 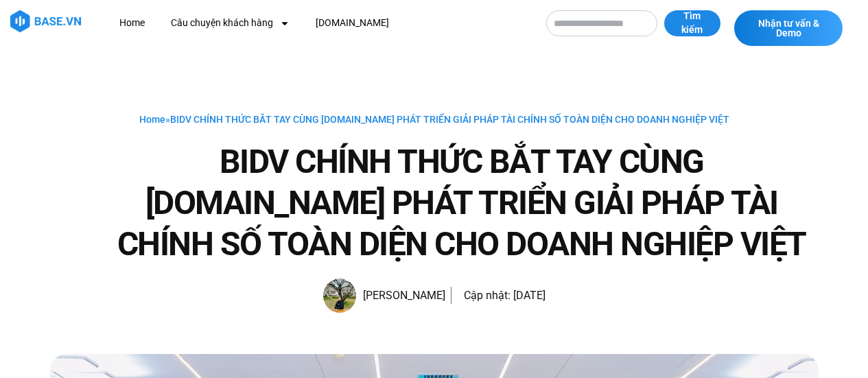 I want to click on img: Picture of Đoàn Đức, so click(x=339, y=296).